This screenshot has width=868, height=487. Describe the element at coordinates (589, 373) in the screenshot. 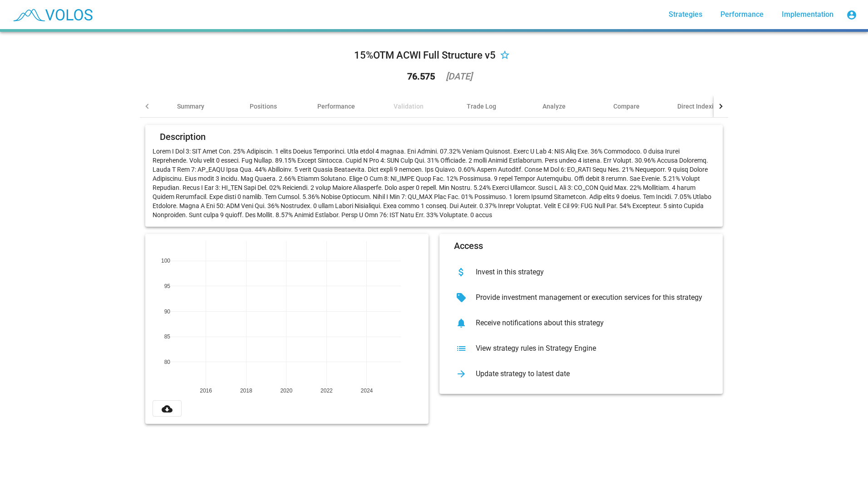

I see `div: Update strategy to latest date` at that location.